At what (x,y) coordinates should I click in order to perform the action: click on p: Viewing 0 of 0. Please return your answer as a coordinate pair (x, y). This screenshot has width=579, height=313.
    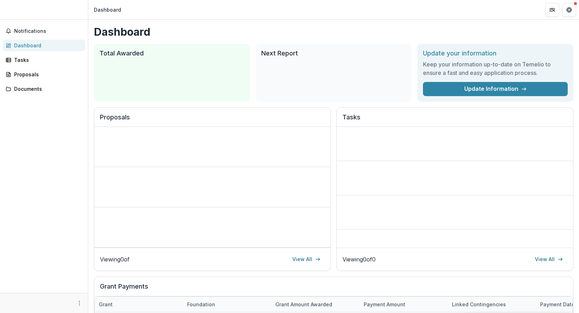
    Looking at the image, I should click on (359, 259).